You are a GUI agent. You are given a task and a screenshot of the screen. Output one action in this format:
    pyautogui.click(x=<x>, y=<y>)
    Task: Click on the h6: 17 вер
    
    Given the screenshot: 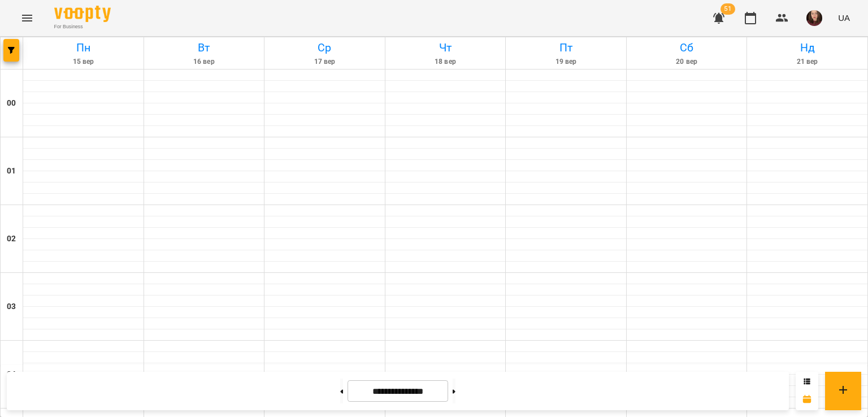 What is the action you would take?
    pyautogui.click(x=324, y=62)
    